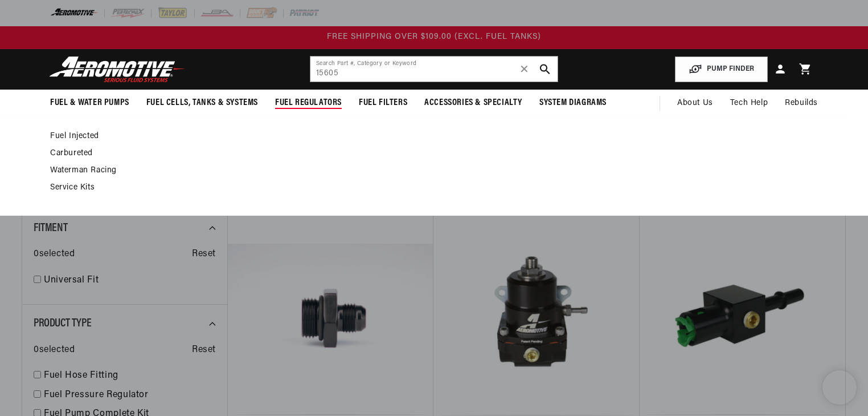 This screenshot has height=416, width=868. Describe the element at coordinates (202, 103) in the screenshot. I see `span: Fuel Cells, Tanks & Systems` at that location.